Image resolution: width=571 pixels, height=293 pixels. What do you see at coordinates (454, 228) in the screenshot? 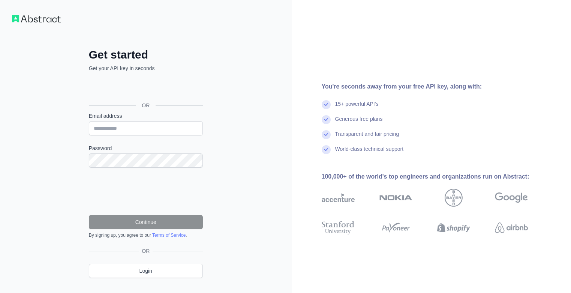
I see `img: shopify` at bounding box center [454, 228].